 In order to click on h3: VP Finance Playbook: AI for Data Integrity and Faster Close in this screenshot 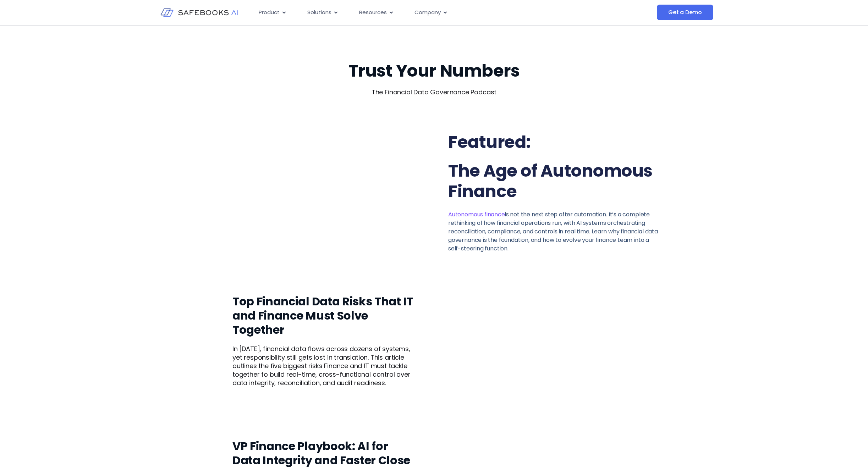, I will do `click(323, 454)`.